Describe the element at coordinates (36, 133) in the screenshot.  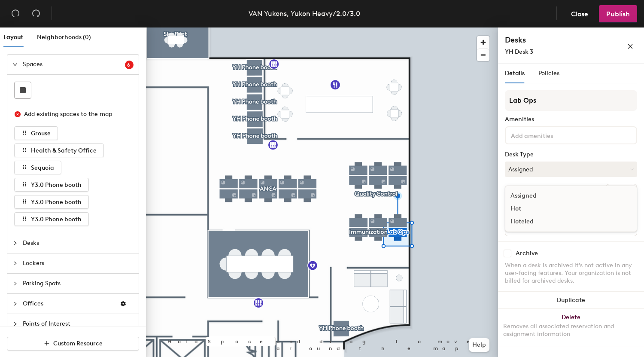
I see `button: Grouse` at that location.